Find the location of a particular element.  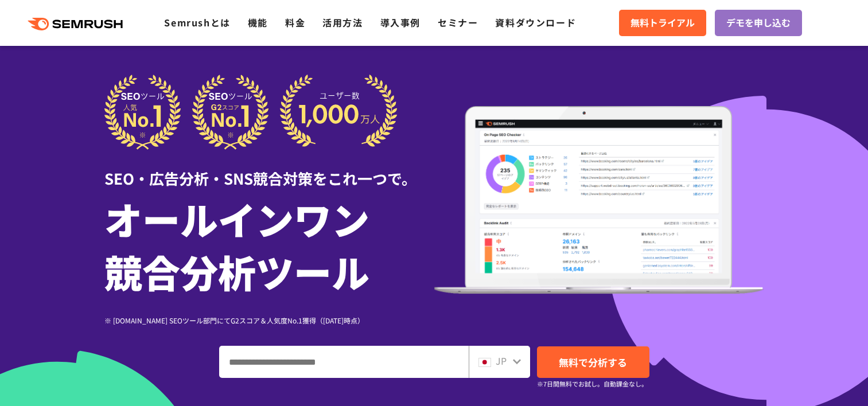

a: 無料トライアル is located at coordinates (663, 23).